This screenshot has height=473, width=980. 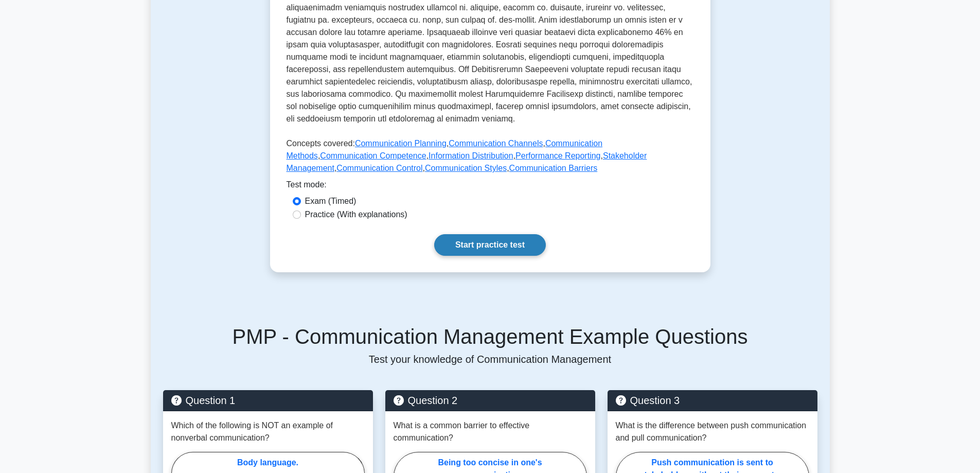 What do you see at coordinates (471, 155) in the screenshot?
I see `a: Information Distribution` at bounding box center [471, 155].